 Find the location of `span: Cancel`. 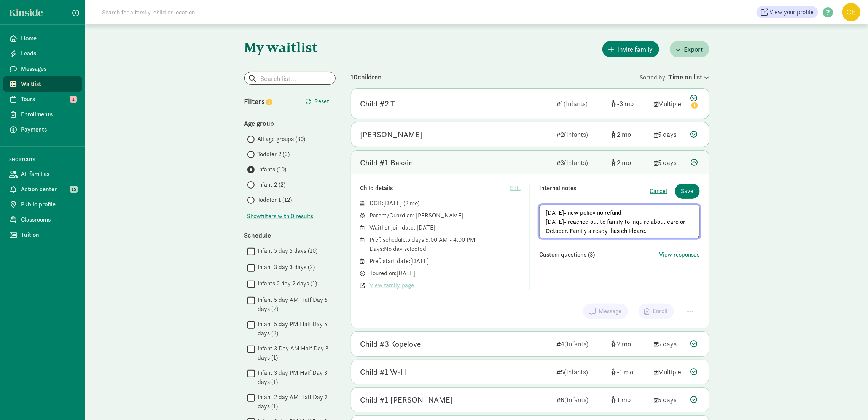

span: Cancel is located at coordinates (659, 191).